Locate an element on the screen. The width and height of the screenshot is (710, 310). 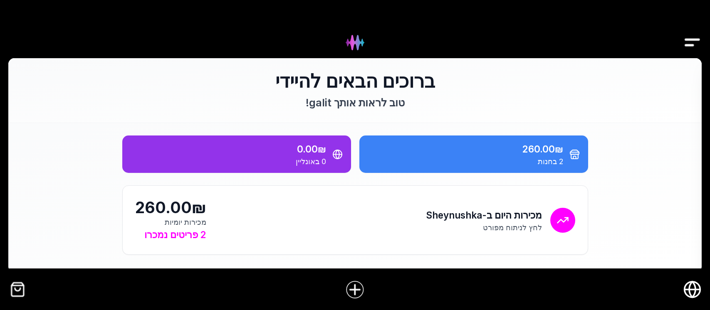
button: קופה is located at coordinates (17, 289).